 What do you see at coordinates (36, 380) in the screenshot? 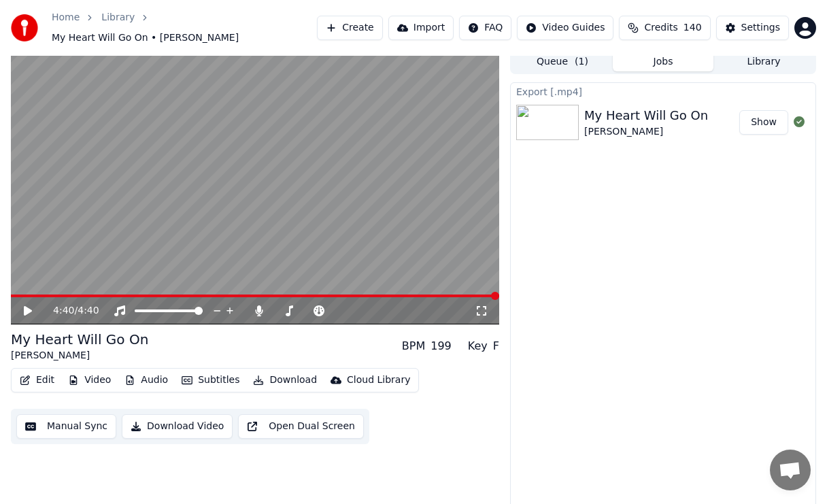
I see `button: Edit` at bounding box center [36, 380].